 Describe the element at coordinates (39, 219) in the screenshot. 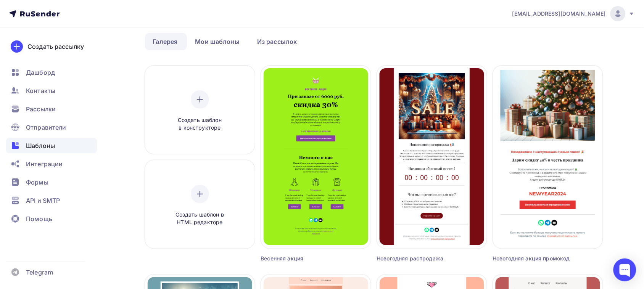

I see `span: Помощь` at that location.